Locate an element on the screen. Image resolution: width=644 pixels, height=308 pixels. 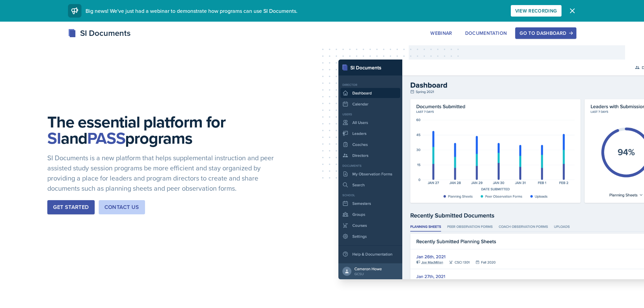
button: Contact Us is located at coordinates (122, 207).